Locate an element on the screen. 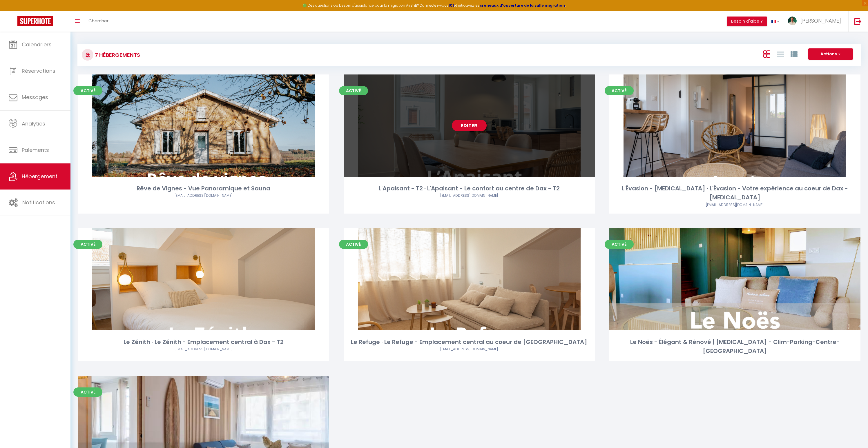 This screenshot has height=448, width=868. div: Rêve de Vignes - Vue Panoramique et Sauna is located at coordinates (203, 189).